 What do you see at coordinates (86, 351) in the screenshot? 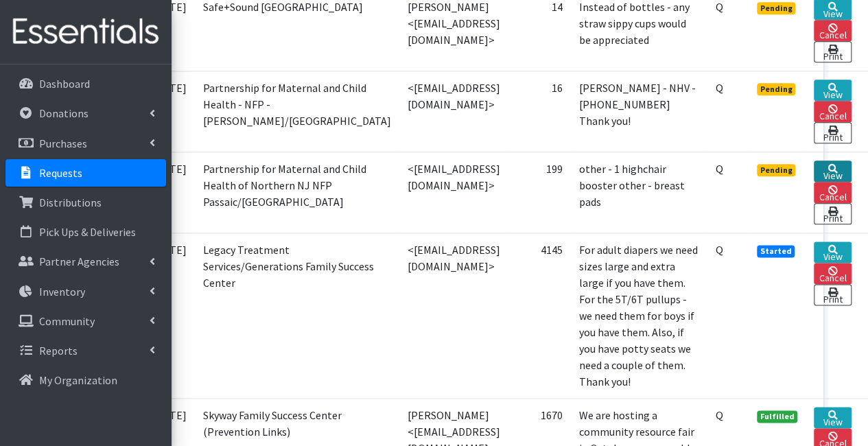
I see `a: Reports` at bounding box center [86, 351].